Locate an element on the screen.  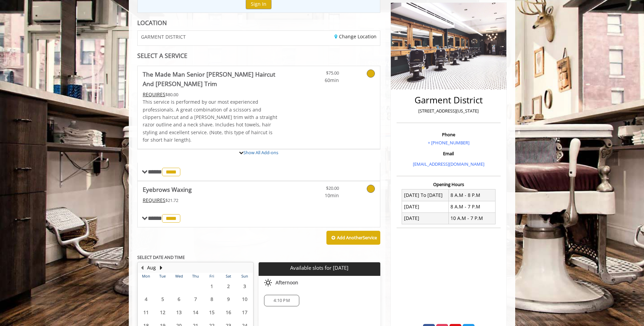
th: Sat is located at coordinates (228, 277).